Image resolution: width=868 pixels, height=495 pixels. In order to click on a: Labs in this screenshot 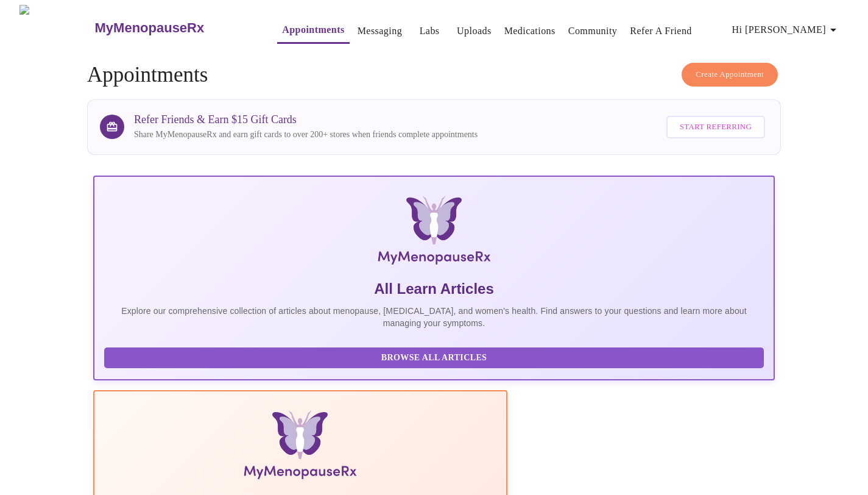, I will do `click(429, 31)`.